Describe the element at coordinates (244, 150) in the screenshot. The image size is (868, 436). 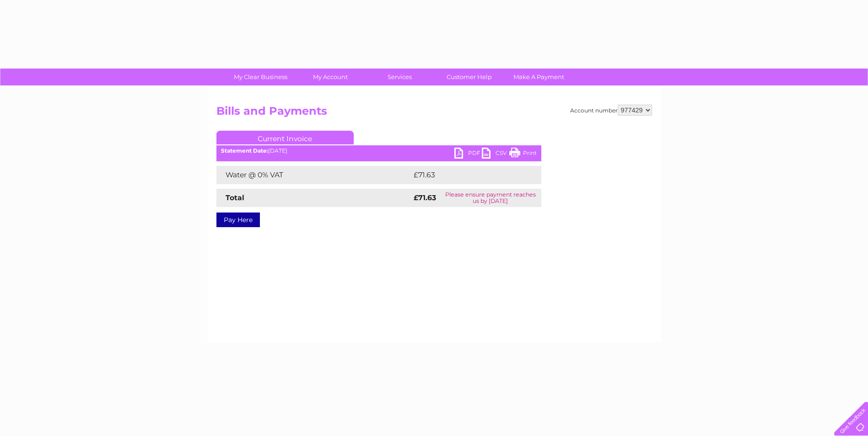
I see `b: Statement Date:` at that location.